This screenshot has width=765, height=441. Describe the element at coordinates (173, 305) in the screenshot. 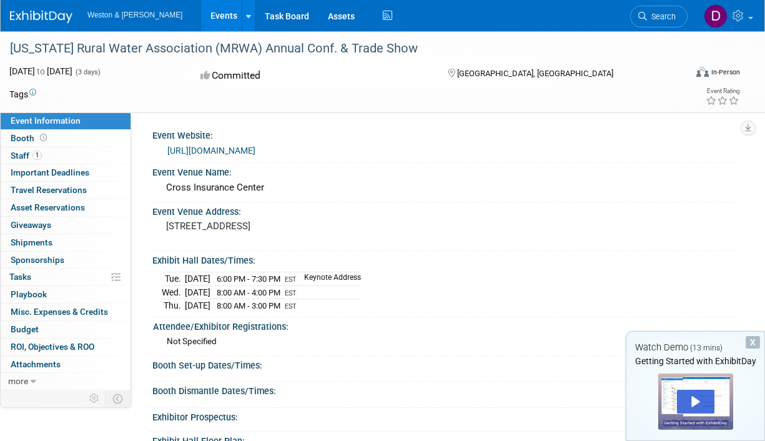

I see `td: Thu.` at that location.